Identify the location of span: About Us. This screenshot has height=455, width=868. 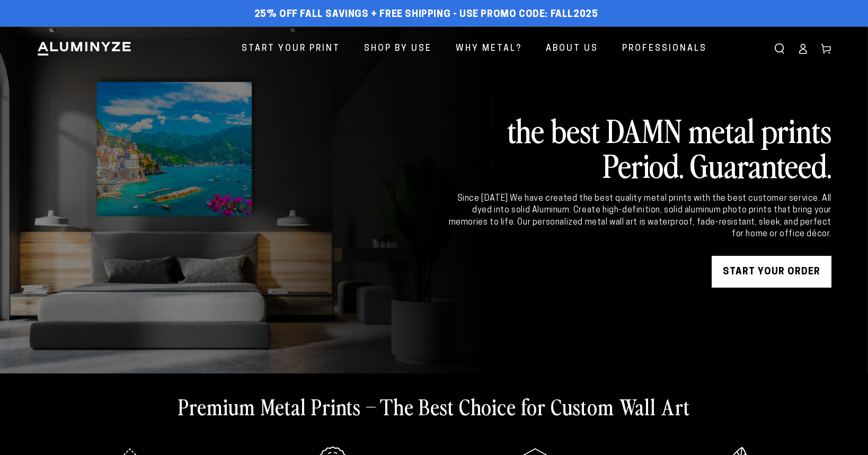
(572, 49).